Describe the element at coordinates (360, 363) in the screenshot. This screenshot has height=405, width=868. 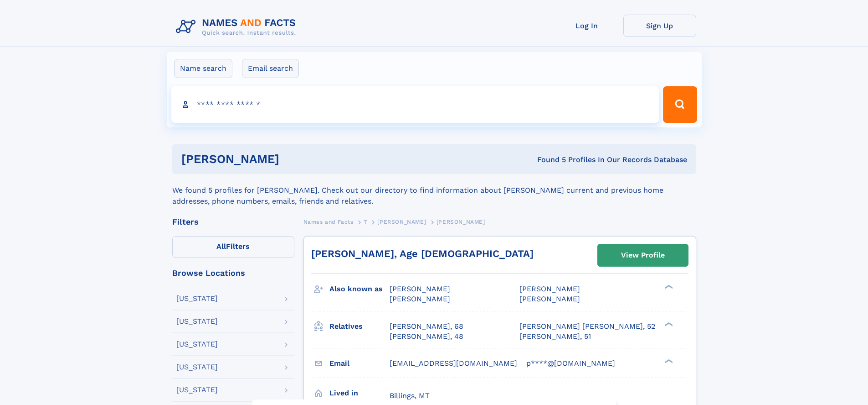
I see `h3: Email` at that location.